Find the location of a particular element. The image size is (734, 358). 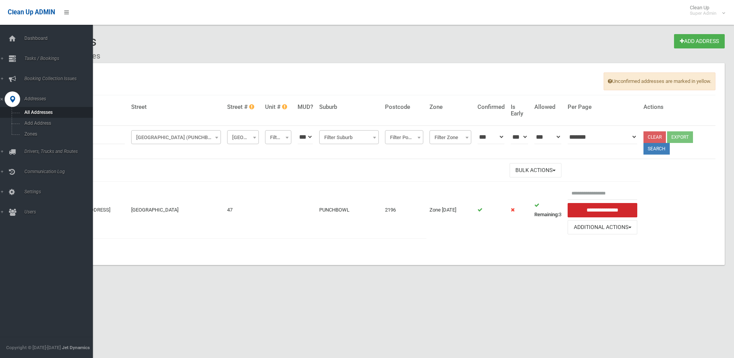

h4: Zone is located at coordinates (450, 107).